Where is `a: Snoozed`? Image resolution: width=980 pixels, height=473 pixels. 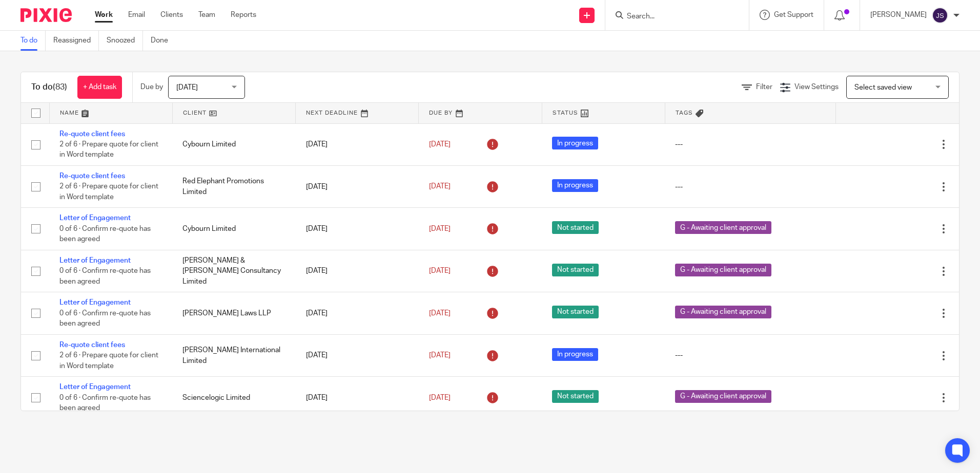
a: Snoozed is located at coordinates (125, 40).